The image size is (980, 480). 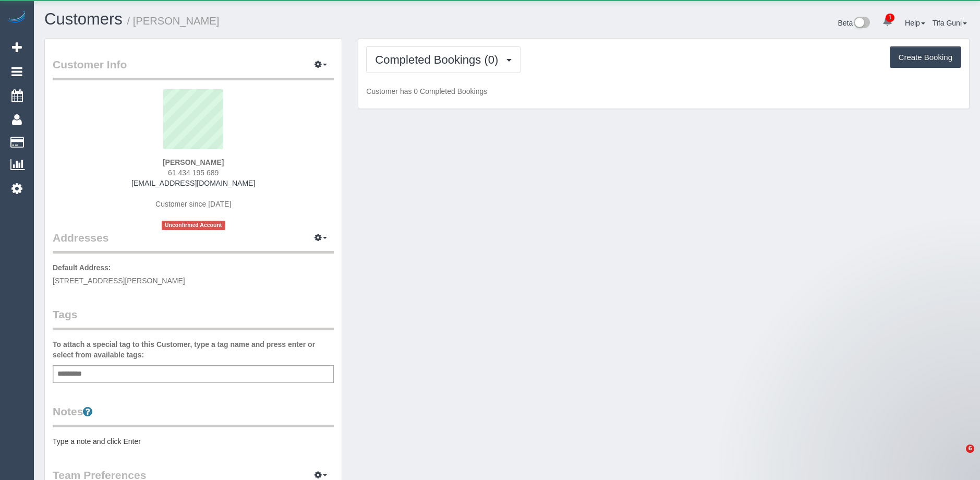 What do you see at coordinates (970, 449) in the screenshot?
I see `span: 6` at bounding box center [970, 449].